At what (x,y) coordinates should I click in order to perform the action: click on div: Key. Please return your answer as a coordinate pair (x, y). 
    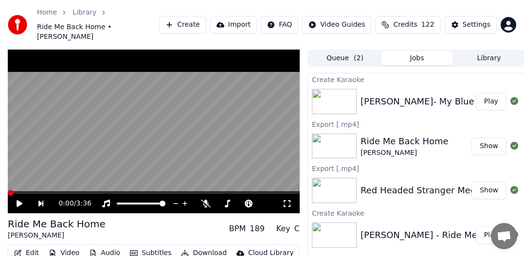
    Looking at the image, I should click on (283, 229).